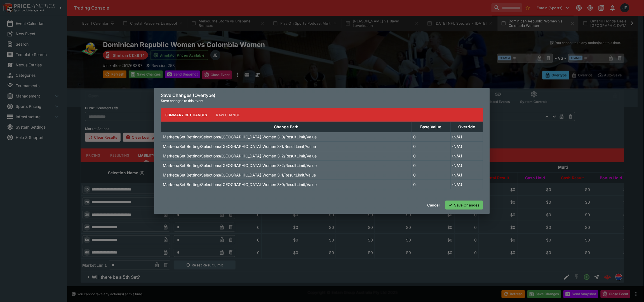 The width and height of the screenshot is (644, 302). Describe the element at coordinates (286, 127) in the screenshot. I see `th: Change Path` at that location.